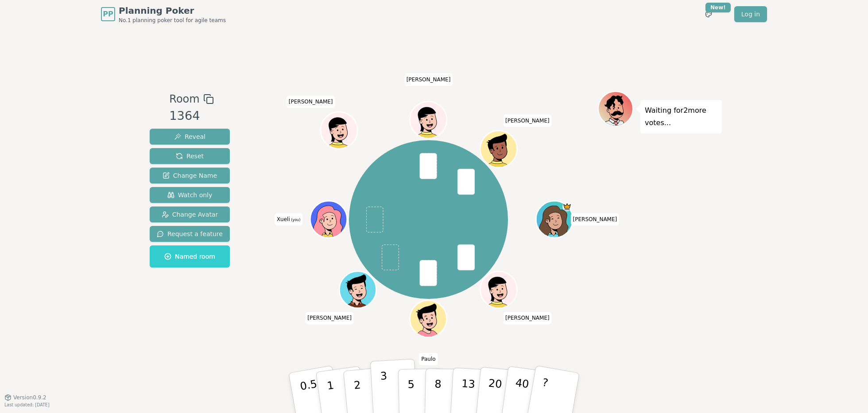 Image resolution: width=868 pixels, height=413 pixels. I want to click on span: Named room, so click(189, 256).